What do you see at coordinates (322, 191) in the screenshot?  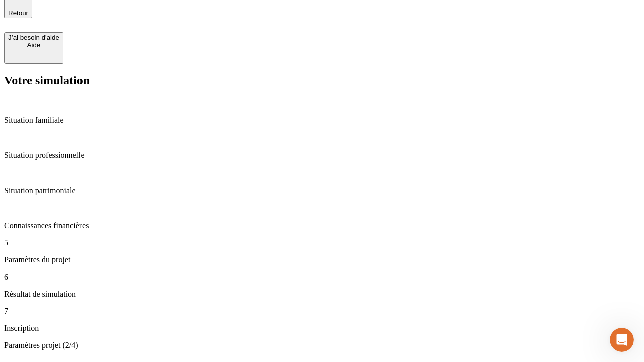 I see `p: Situation patrimoniale` at bounding box center [322, 191].